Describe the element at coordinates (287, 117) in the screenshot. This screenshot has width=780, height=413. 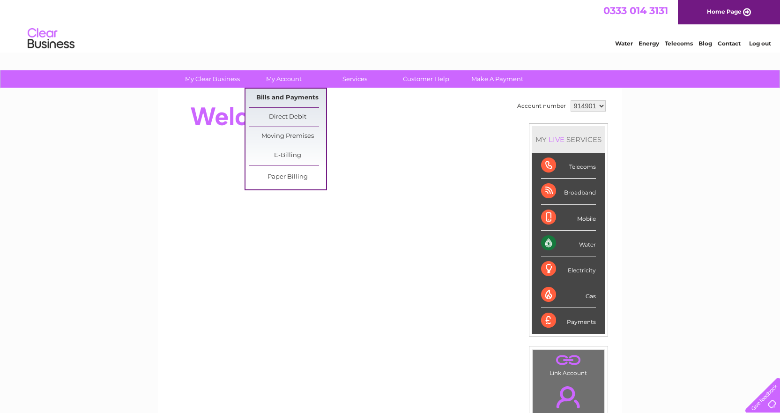
I see `a: Direct Debit` at that location.